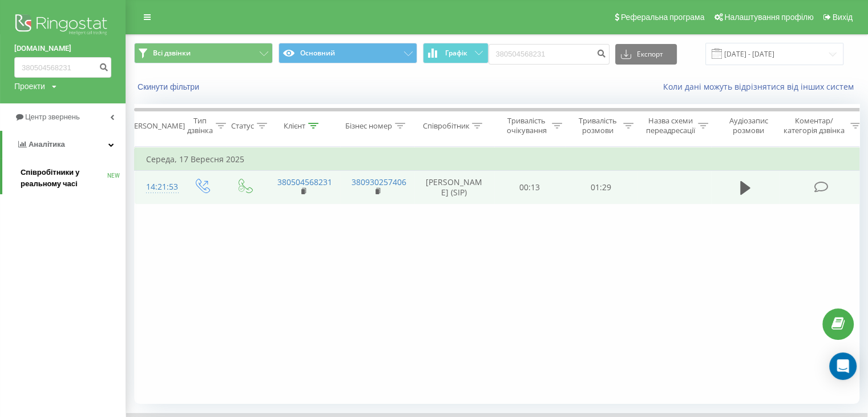  Describe the element at coordinates (305, 182) in the screenshot. I see `a: 380504568231` at that location.